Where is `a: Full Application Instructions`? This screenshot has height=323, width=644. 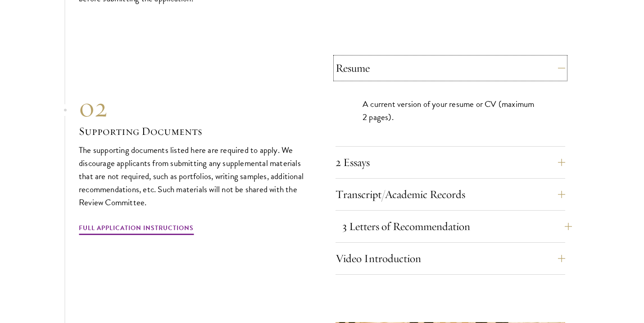 a: Full Application Instructions is located at coordinates (136, 229).